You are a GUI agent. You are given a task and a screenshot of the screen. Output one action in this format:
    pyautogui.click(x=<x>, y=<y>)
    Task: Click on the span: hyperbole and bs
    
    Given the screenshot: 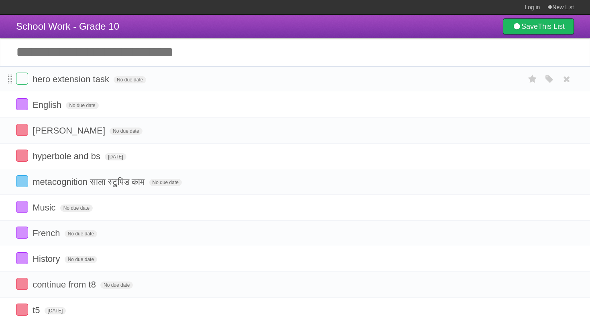 What is the action you would take?
    pyautogui.click(x=67, y=156)
    